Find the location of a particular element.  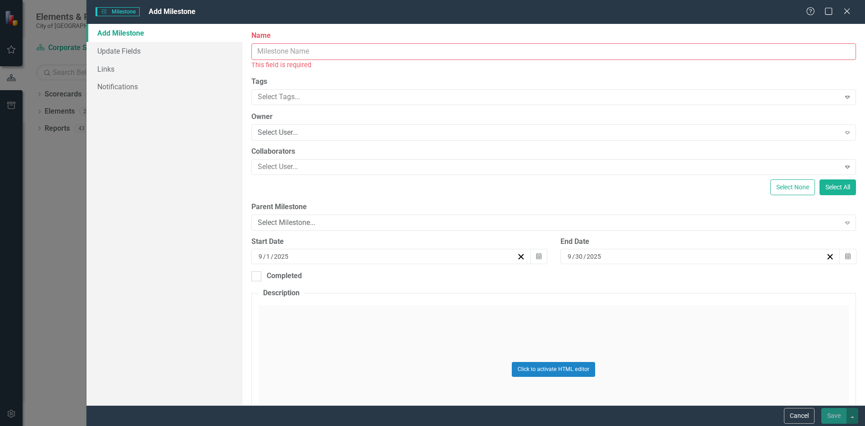

button: Click to activate HTML editor is located at coordinates (553, 369).